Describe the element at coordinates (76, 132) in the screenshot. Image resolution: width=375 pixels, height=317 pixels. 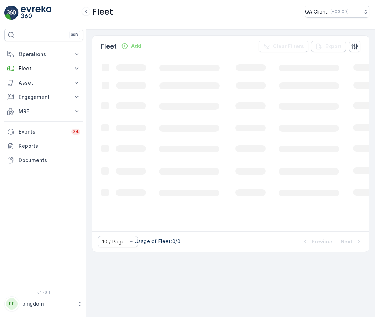
I see `p: 34` at that location.